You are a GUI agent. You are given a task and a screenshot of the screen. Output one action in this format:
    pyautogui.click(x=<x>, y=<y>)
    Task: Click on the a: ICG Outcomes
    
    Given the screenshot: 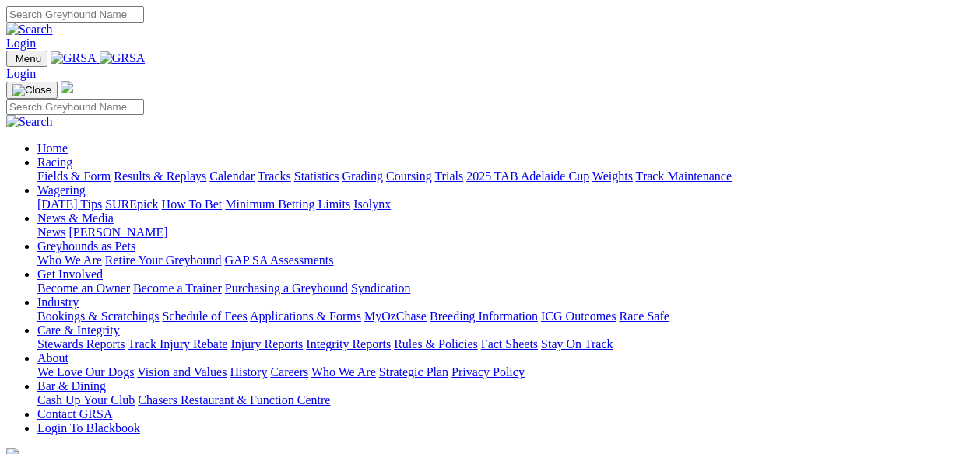 What is the action you would take?
    pyautogui.click(x=579, y=316)
    